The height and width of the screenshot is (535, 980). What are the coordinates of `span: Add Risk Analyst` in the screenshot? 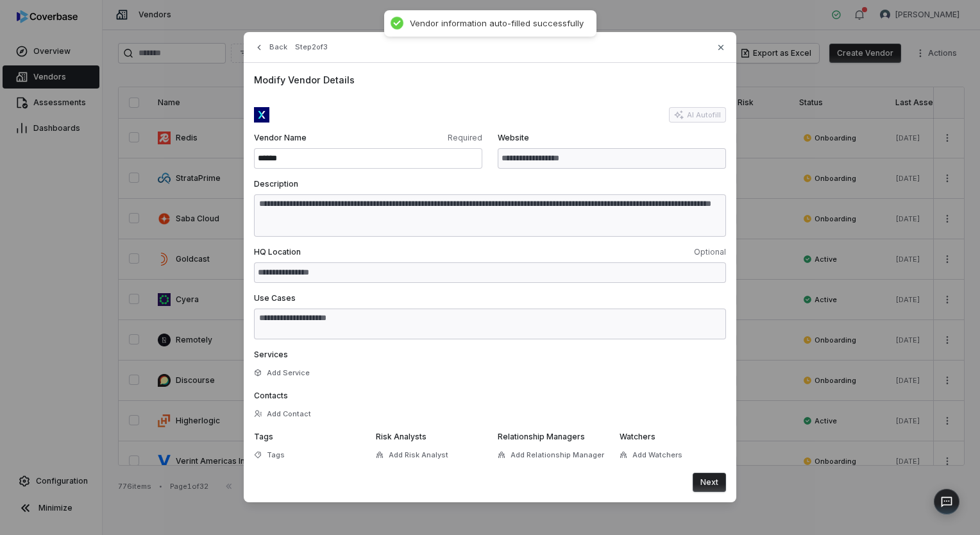 It's located at (418, 455).